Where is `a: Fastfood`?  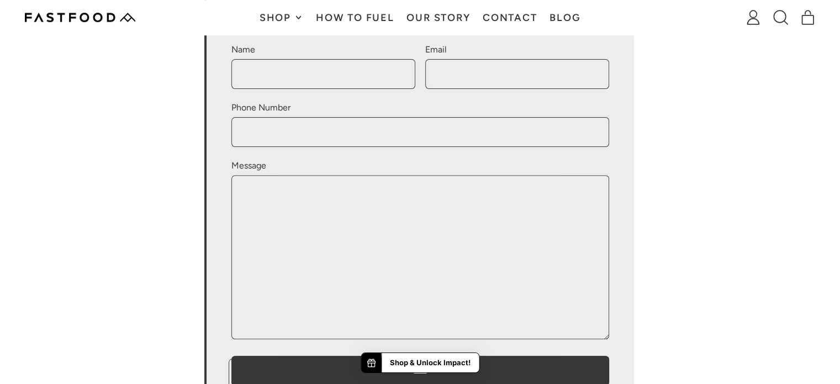 a: Fastfood is located at coordinates (80, 17).